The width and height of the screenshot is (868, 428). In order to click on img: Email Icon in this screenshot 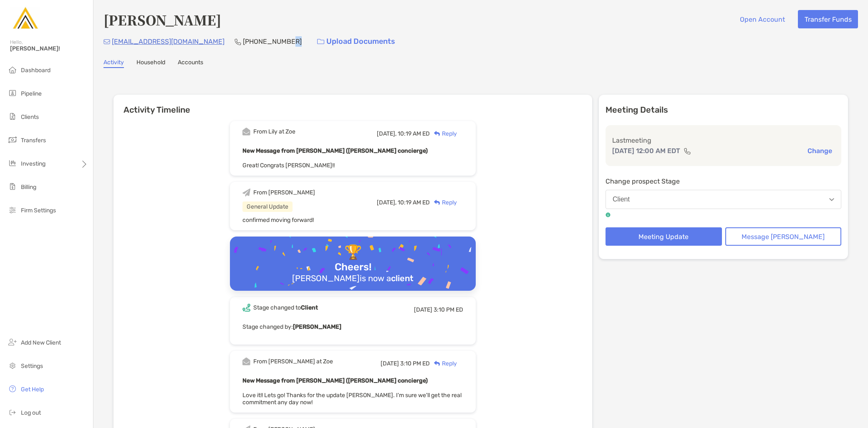, I will do `click(107, 42)`.